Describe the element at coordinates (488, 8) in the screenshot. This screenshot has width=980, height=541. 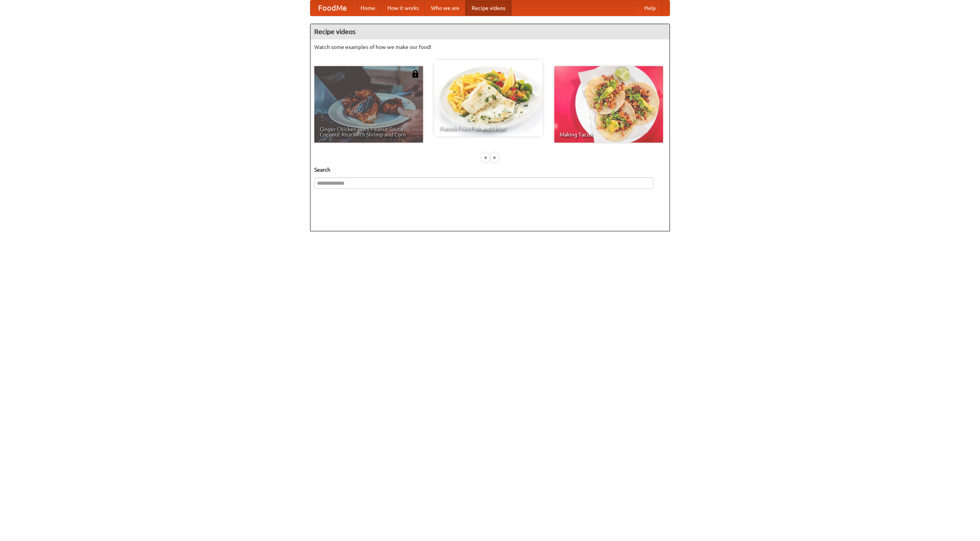
I see `a: Recipe videos` at that location.